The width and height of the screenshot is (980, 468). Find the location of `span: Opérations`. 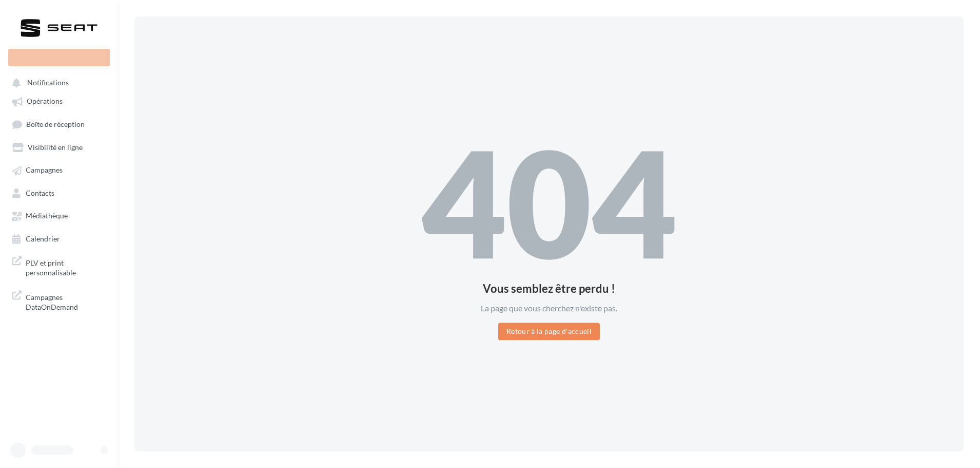

span: Opérations is located at coordinates (45, 101).